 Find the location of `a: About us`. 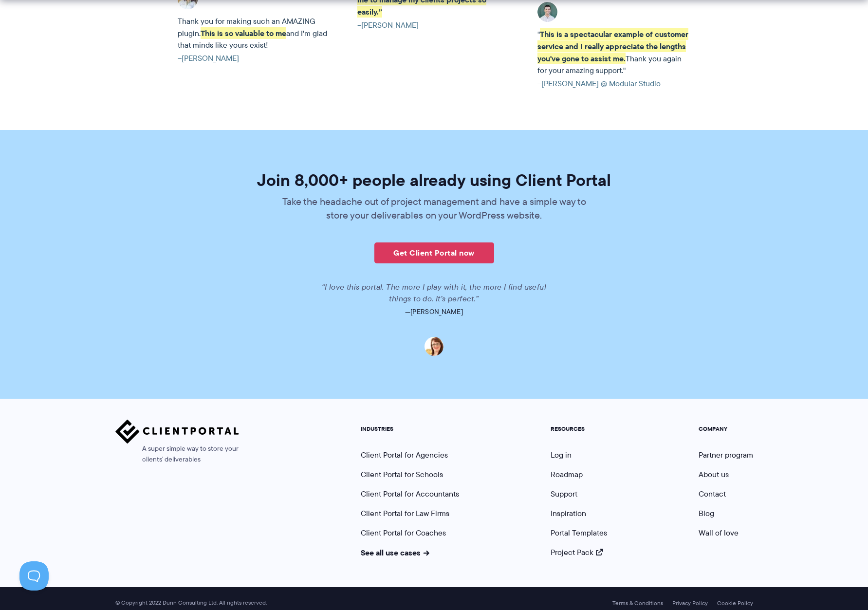

a: About us is located at coordinates (713, 474).